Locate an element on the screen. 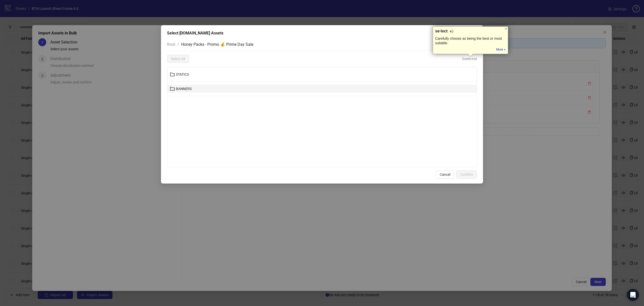 The width and height of the screenshot is (644, 306). span: 0 selected is located at coordinates (469, 59).